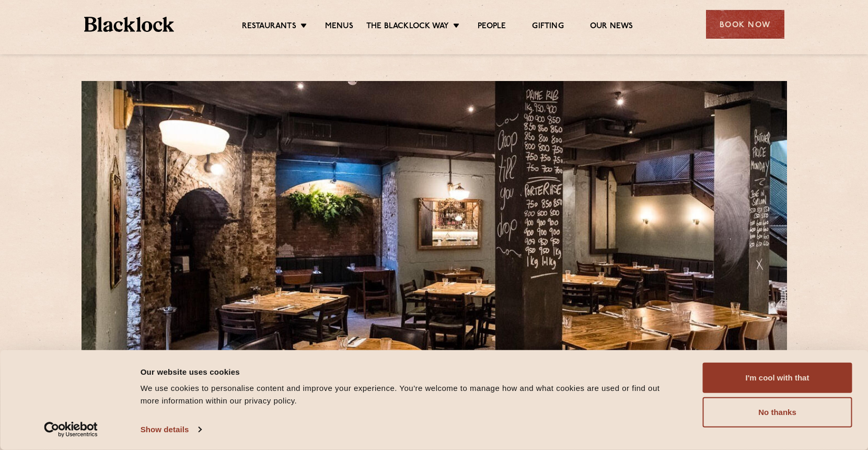 This screenshot has height=450, width=868. Describe the element at coordinates (407, 27) in the screenshot. I see `a: The Blacklock Way` at that location.